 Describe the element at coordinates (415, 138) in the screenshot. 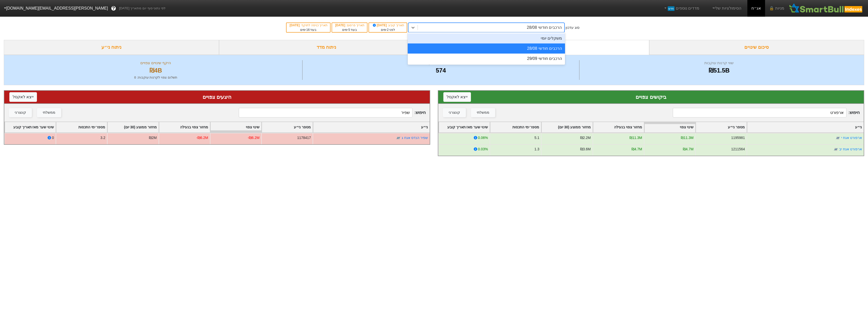

I see `a: שפיר הנדס אגח ג` at that location.